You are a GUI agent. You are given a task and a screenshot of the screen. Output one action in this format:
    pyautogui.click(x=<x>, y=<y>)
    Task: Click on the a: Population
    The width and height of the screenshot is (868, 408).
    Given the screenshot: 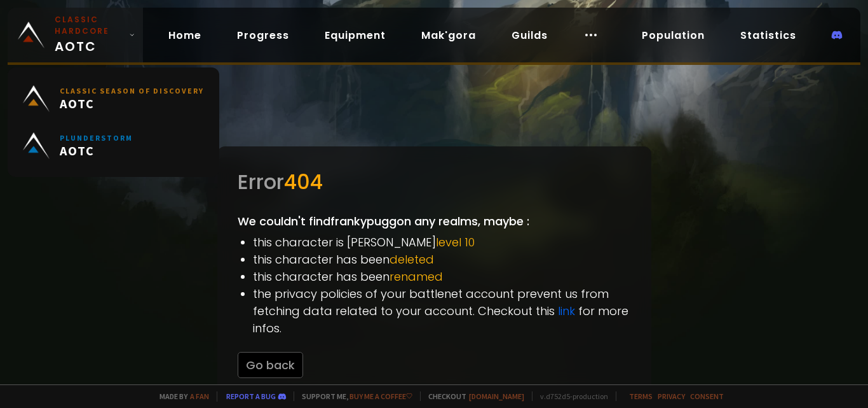 What is the action you would take?
    pyautogui.click(x=673, y=35)
    